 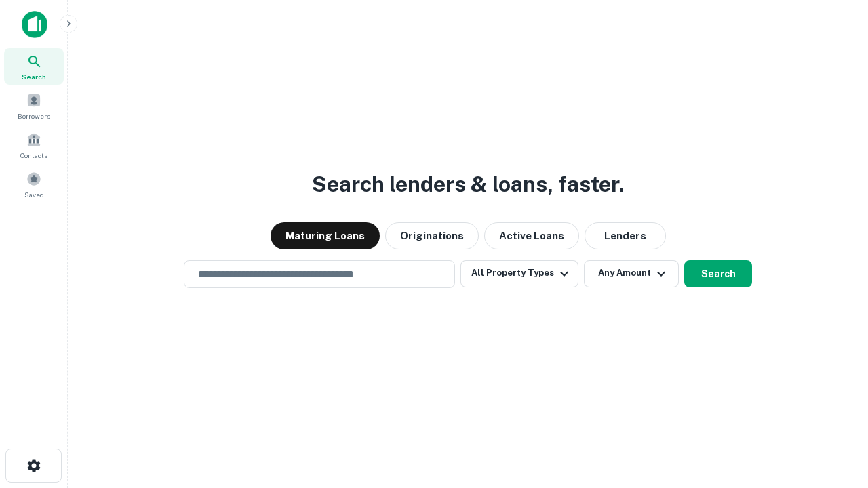 What do you see at coordinates (468, 185) in the screenshot?
I see `h3: Search lenders & loans, faster.` at bounding box center [468, 185].